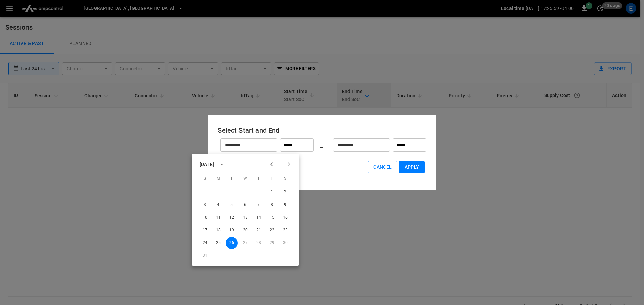  What do you see at coordinates (286, 192) in the screenshot?
I see `button: 2` at bounding box center [286, 192].